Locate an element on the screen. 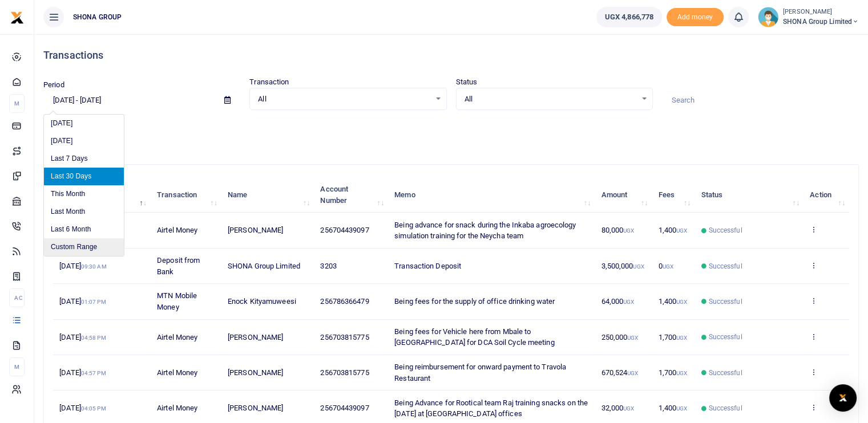  span: Deposit from Bank is located at coordinates (178, 266).